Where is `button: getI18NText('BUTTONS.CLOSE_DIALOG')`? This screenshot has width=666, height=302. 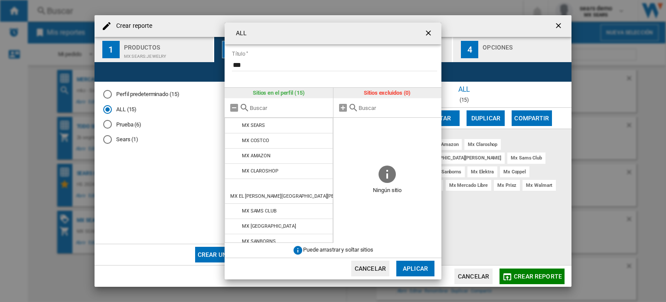 button: getI18NText('BUTTONS.CLOSE_DIALOG') is located at coordinates (429, 33).